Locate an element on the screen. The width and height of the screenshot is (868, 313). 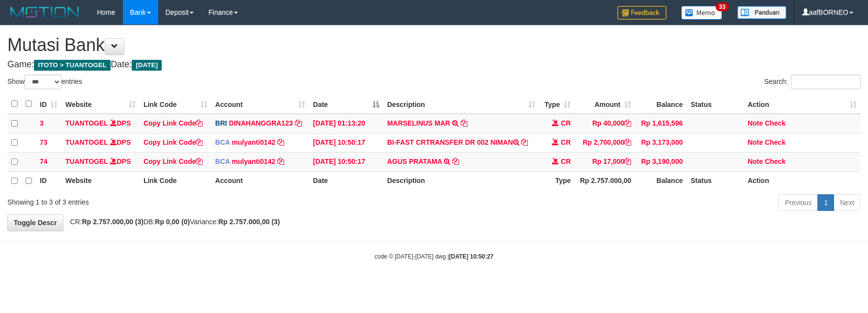
a: MARSELINUS MAR is located at coordinates (419, 123).